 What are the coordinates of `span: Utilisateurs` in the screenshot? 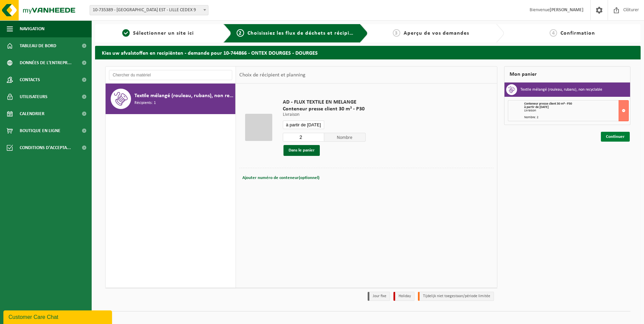 It's located at (34, 97).